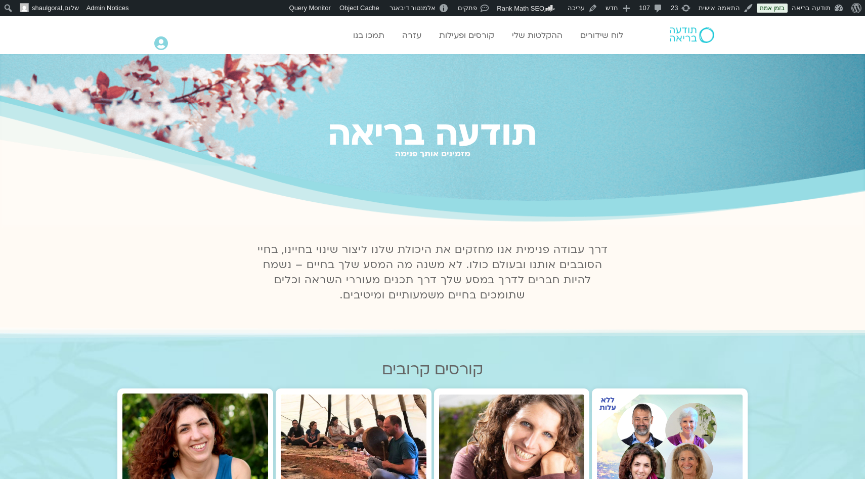 The image size is (865, 479). Describe the element at coordinates (601, 35) in the screenshot. I see `a: לוח שידורים` at that location.